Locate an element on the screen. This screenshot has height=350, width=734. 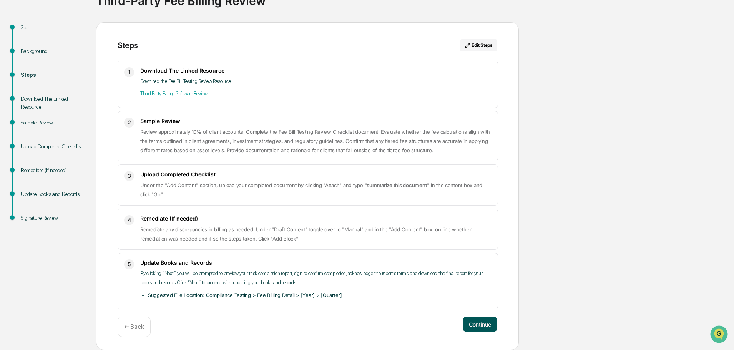
h3: Download The Linked Resource is located at coordinates (316, 70).